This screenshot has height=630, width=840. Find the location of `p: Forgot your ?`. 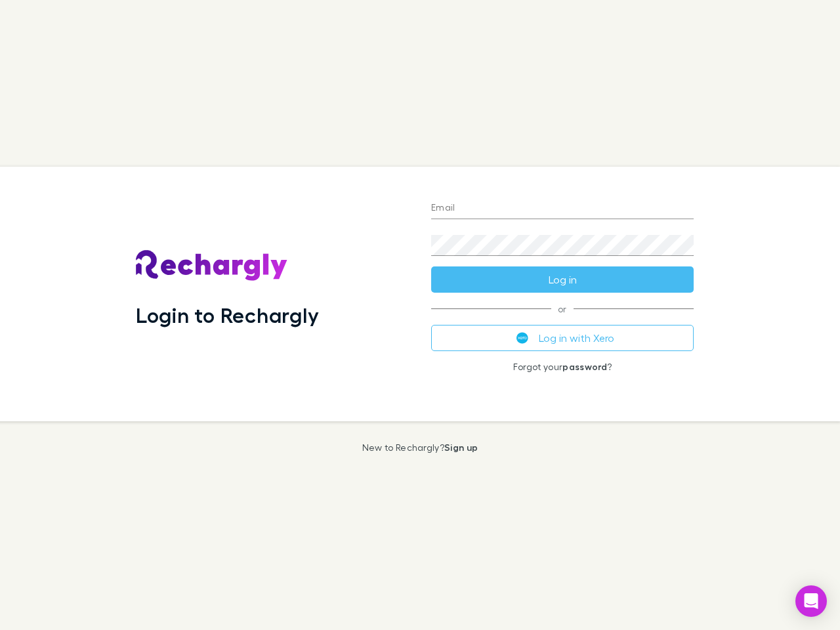

p: Forgot your ? is located at coordinates (563, 367).